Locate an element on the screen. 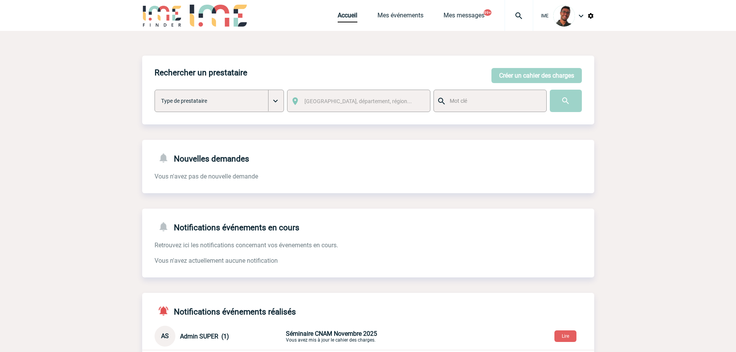  span: Admin SUPER (1) is located at coordinates (204, 336).